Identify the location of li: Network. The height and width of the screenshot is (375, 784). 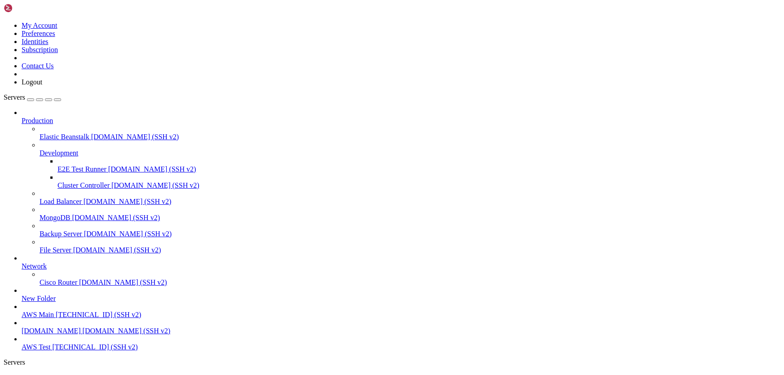
(401, 270).